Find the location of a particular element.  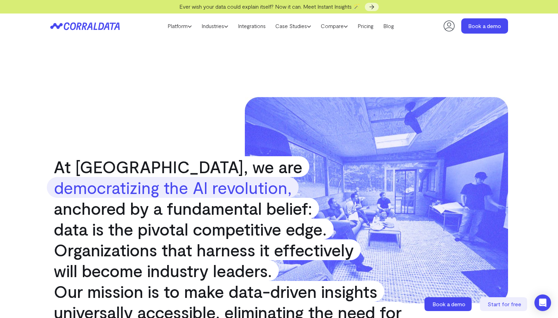

div: Open Intercom Messenger is located at coordinates (543, 303).